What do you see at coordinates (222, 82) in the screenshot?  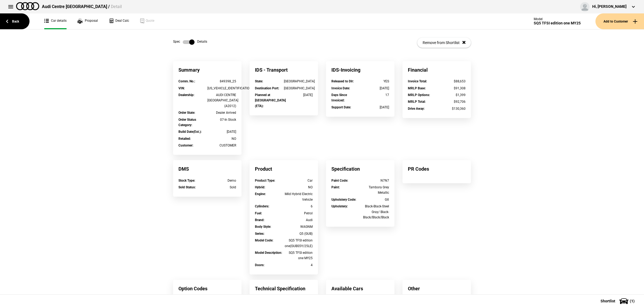 I see `div: 849398_25` at bounding box center [222, 82].